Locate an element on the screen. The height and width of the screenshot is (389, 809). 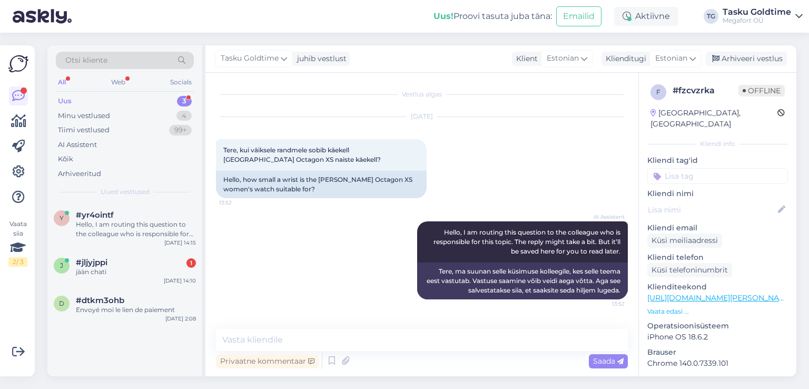
div: 2 / 3 is located at coordinates (18, 262).